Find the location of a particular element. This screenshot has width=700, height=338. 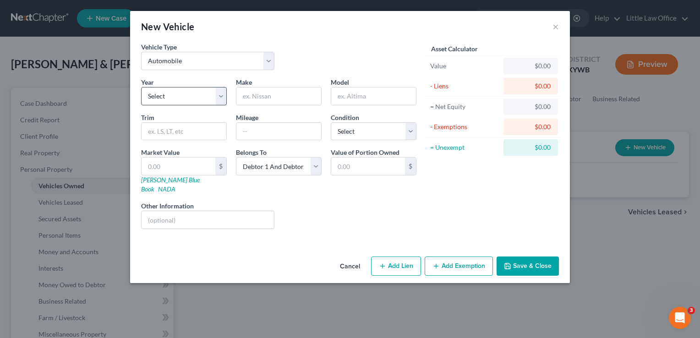

input: ex. Altima is located at coordinates (373, 96).